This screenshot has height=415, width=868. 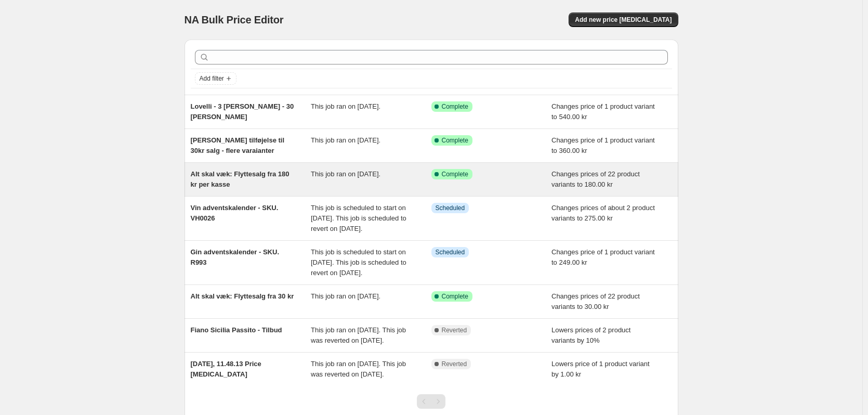 I want to click on span: Changes prices of 22 product variants to 180.00 kr, so click(x=596, y=179).